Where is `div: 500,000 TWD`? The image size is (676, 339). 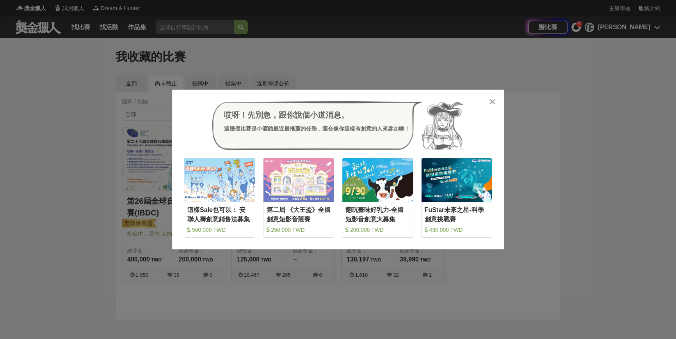 div: 500,000 TWD is located at coordinates (219, 230).